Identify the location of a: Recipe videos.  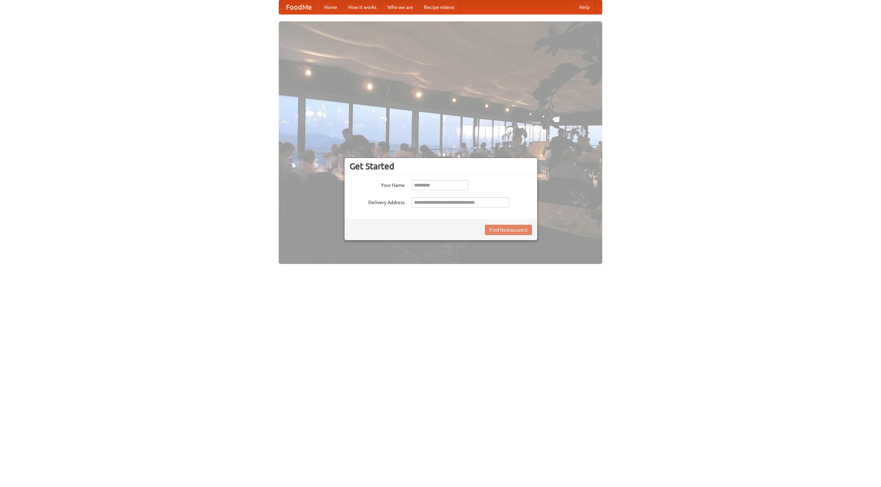
(439, 7).